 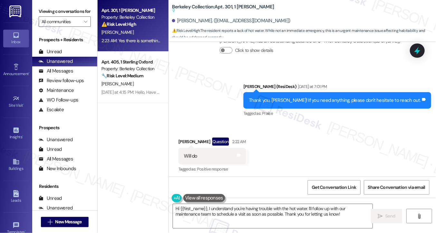 What do you see at coordinates (65, 40) in the screenshot?
I see `div: Prospects + Residents` at bounding box center [65, 40].